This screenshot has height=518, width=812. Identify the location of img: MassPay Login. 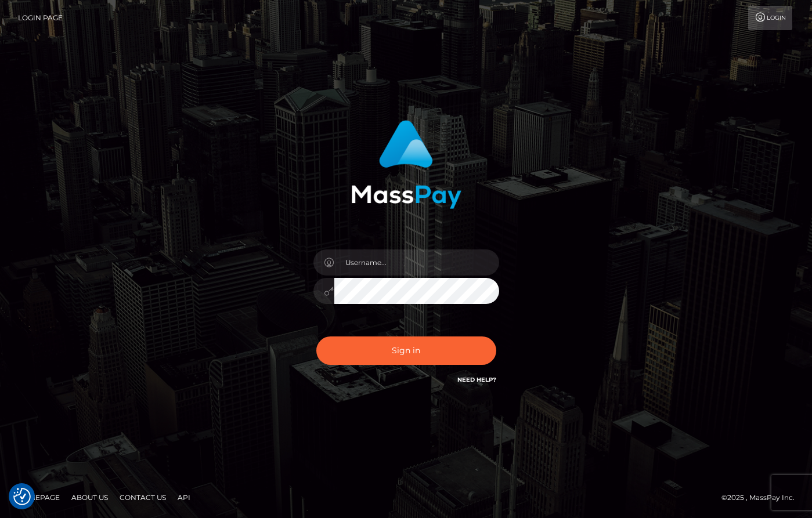
(406, 165).